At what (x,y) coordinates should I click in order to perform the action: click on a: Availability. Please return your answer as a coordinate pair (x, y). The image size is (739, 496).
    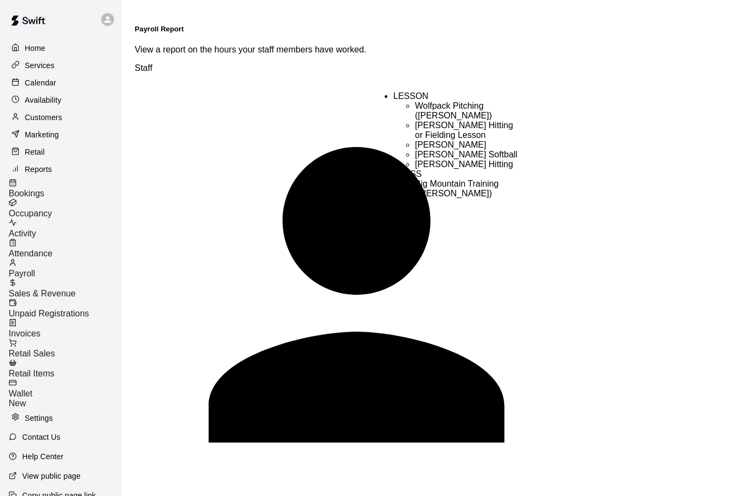
    Looking at the image, I should click on (61, 100).